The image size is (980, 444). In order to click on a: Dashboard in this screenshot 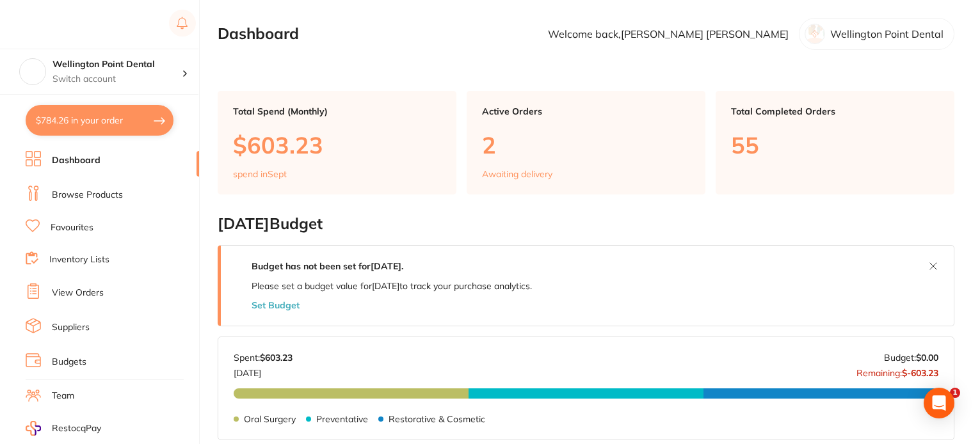, I will do `click(76, 160)`.